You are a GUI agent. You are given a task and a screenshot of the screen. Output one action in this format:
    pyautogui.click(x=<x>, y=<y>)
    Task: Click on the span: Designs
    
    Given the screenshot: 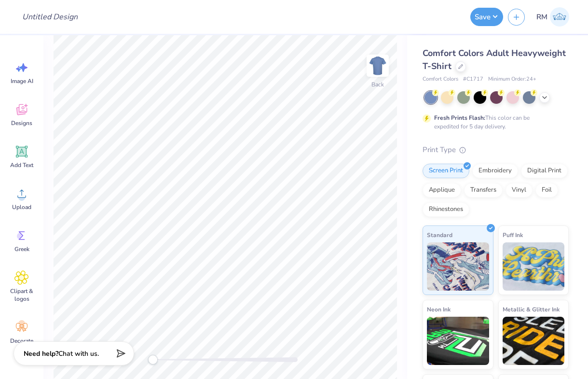 What is the action you would take?
    pyautogui.click(x=22, y=123)
    